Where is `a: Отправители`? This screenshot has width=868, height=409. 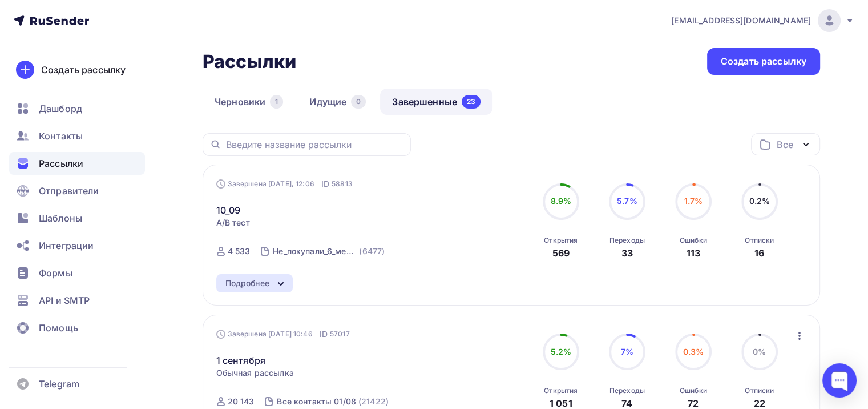 a: Отправители is located at coordinates (77, 191).